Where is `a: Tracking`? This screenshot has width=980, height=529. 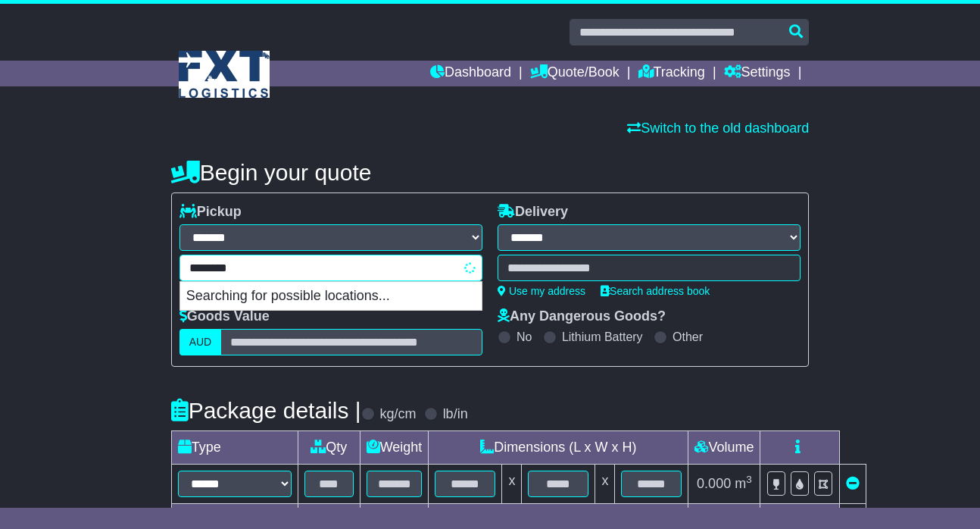 a: Tracking is located at coordinates (672, 74).